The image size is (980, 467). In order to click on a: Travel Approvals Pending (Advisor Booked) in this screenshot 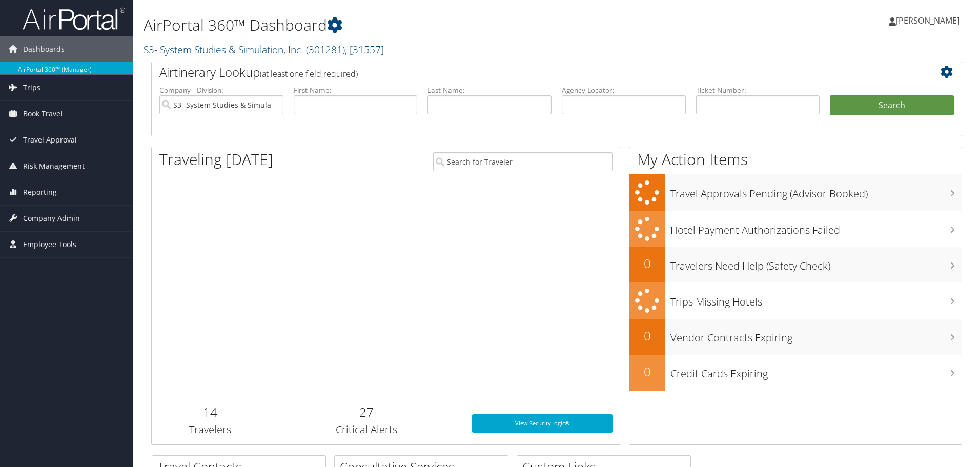, I will do `click(795, 192)`.